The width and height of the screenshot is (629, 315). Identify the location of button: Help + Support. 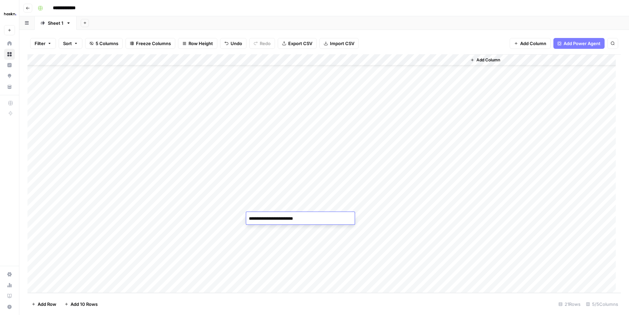
(10, 307).